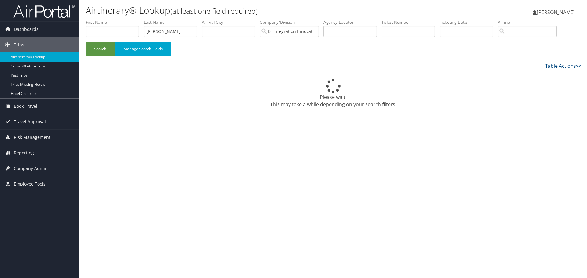 The width and height of the screenshot is (587, 278). What do you see at coordinates (100, 49) in the screenshot?
I see `button: Search` at bounding box center [100, 49].